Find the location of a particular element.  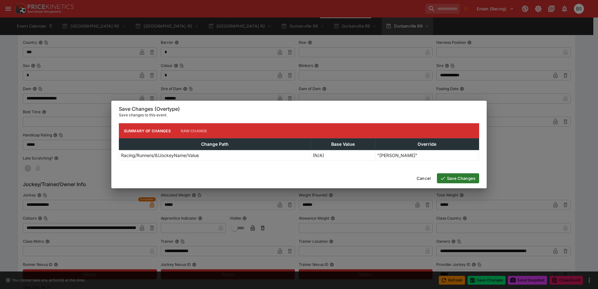

th: Base Value is located at coordinates (343, 144).